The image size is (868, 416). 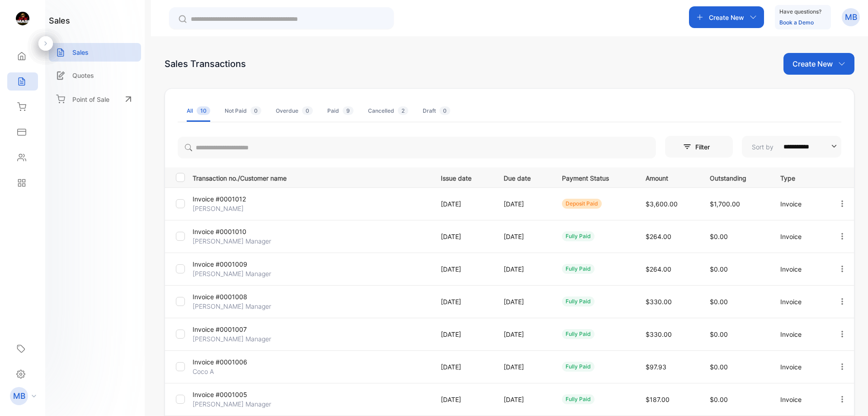 I want to click on p: Quotes, so click(x=83, y=75).